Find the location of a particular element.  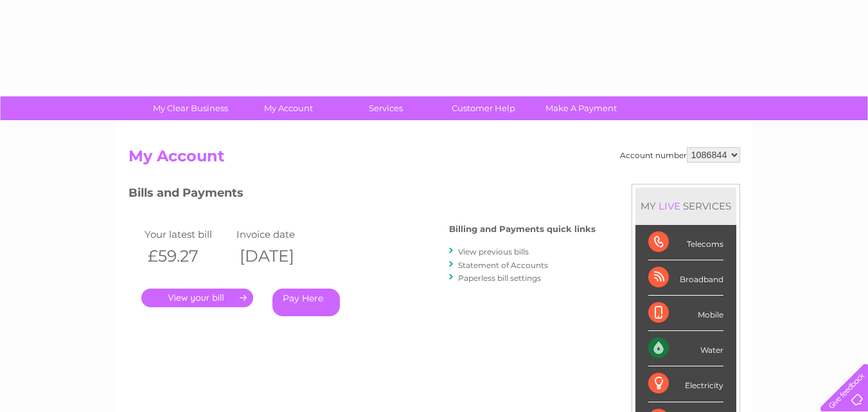

td: Invoice date is located at coordinates (279, 233).